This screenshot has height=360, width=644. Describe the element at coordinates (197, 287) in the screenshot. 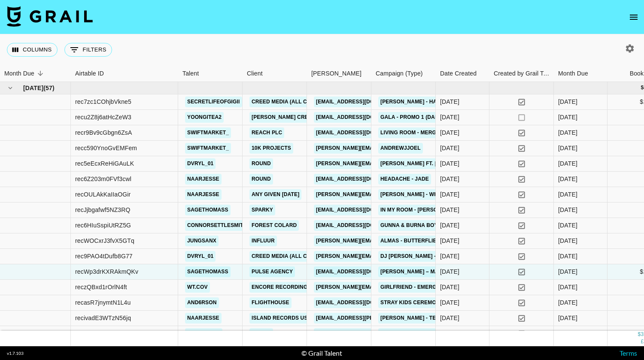

I see `a: wt.cov` at that location.